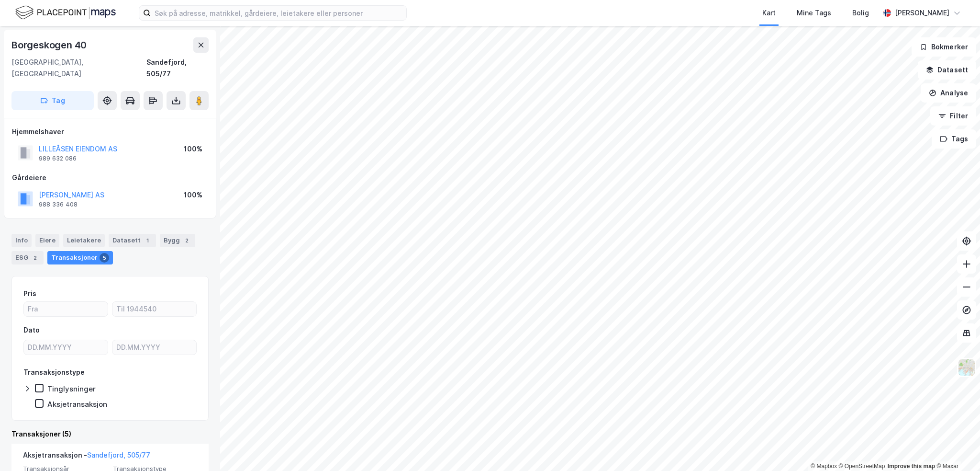 The width and height of the screenshot is (980, 471). Describe the element at coordinates (84, 240) in the screenshot. I see `div: Leietakere` at that location.